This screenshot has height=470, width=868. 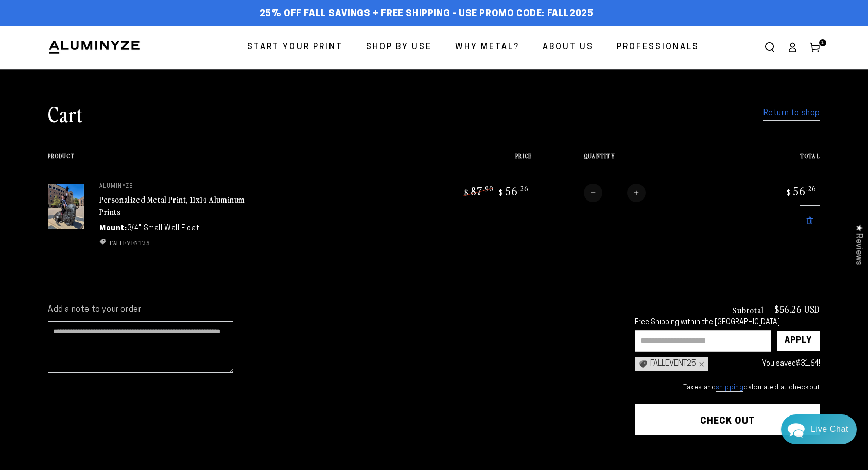 What do you see at coordinates (728, 419) in the screenshot?
I see `button: Check out` at bounding box center [728, 419].